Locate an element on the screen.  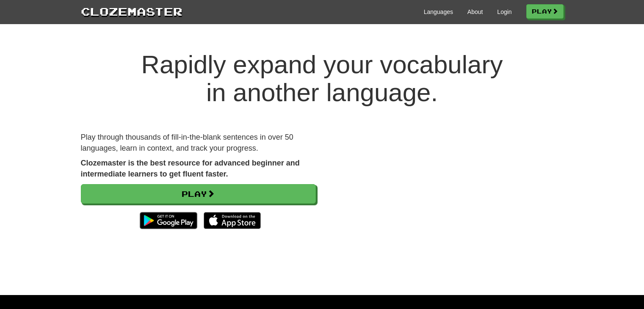
a: Login is located at coordinates (504, 12).